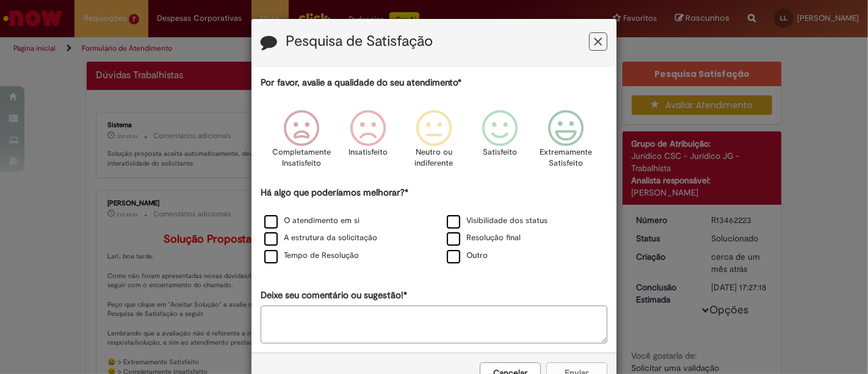  I want to click on label: Resolução final, so click(483, 238).